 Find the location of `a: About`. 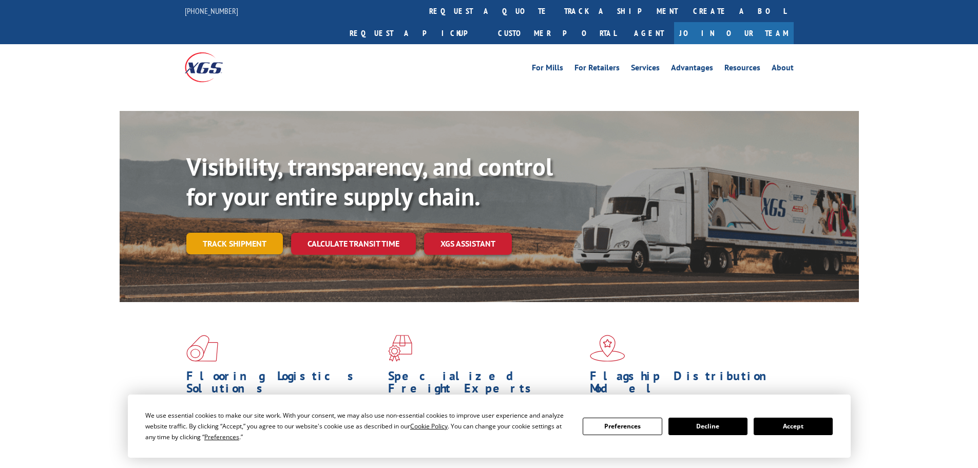

a: About is located at coordinates (782, 69).